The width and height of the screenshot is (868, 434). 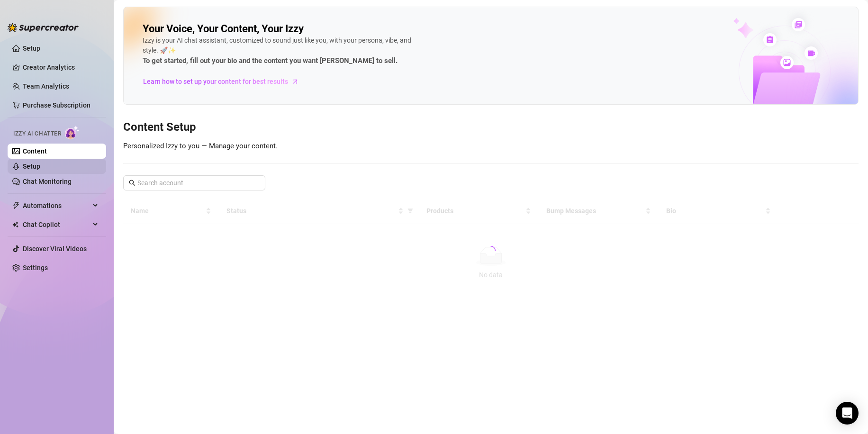 What do you see at coordinates (224, 82) in the screenshot?
I see `a: Learn how to set up your content for best results` at bounding box center [224, 82].